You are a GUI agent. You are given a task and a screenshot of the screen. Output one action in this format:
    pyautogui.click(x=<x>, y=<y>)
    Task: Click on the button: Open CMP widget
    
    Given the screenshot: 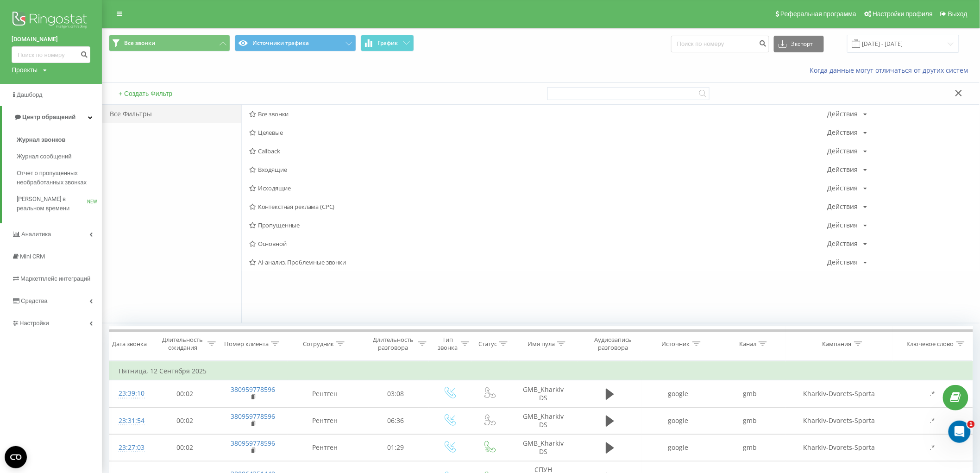 What is the action you would take?
    pyautogui.click(x=16, y=457)
    